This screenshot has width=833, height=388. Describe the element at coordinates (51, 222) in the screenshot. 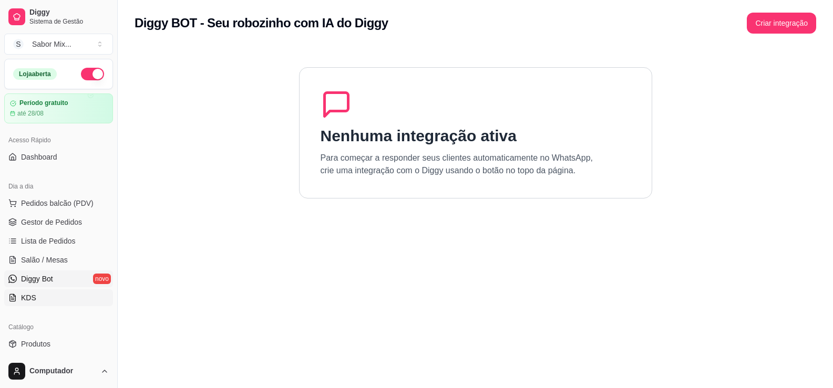

I see `span: Gestor de Pedidos` at that location.